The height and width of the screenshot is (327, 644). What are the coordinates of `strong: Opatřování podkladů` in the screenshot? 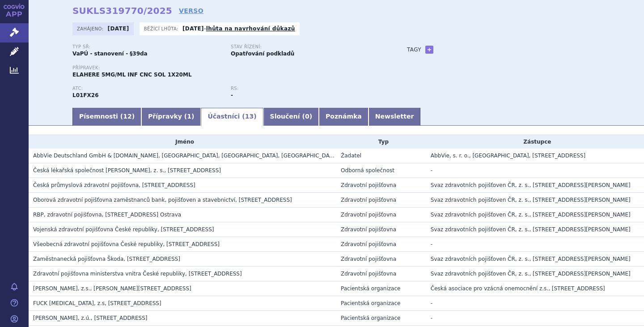 It's located at (263, 54).